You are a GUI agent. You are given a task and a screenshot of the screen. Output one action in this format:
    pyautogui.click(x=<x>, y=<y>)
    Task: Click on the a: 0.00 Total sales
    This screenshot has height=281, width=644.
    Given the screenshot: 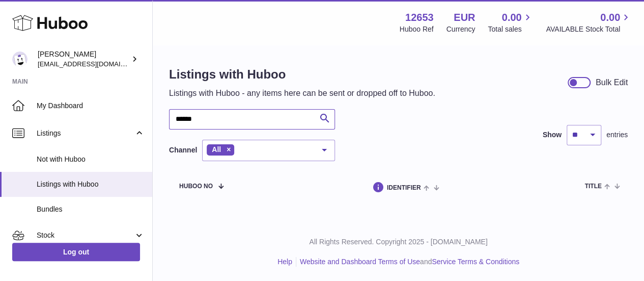 What is the action you would take?
    pyautogui.click(x=510, y=22)
    